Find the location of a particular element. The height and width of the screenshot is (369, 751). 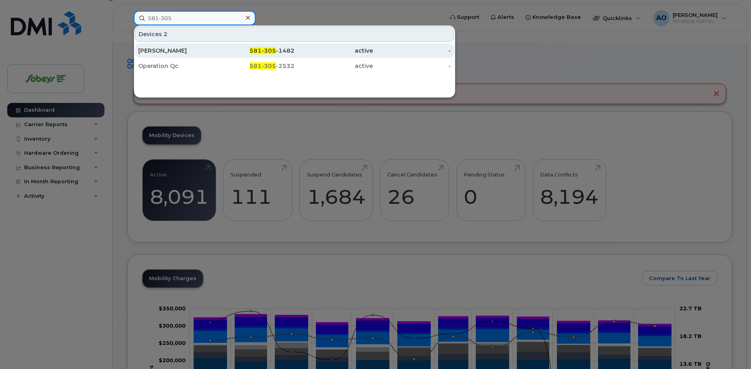

div: -1482 is located at coordinates (256, 51).